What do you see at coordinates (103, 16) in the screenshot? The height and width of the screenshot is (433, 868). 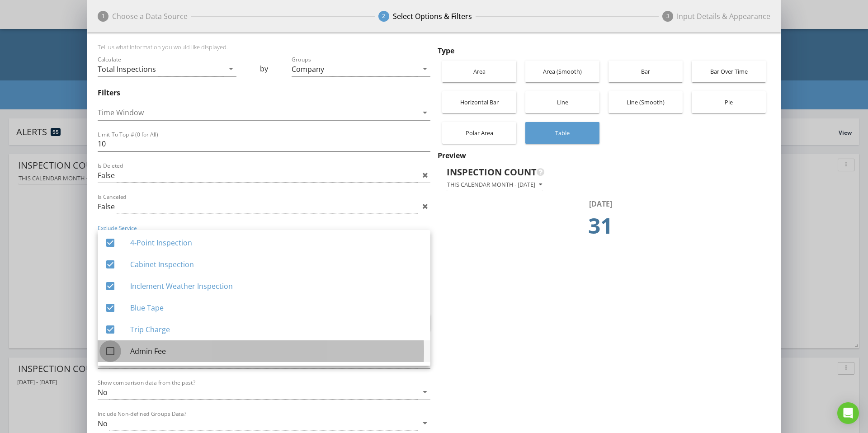 I see `span: 1` at bounding box center [103, 16].